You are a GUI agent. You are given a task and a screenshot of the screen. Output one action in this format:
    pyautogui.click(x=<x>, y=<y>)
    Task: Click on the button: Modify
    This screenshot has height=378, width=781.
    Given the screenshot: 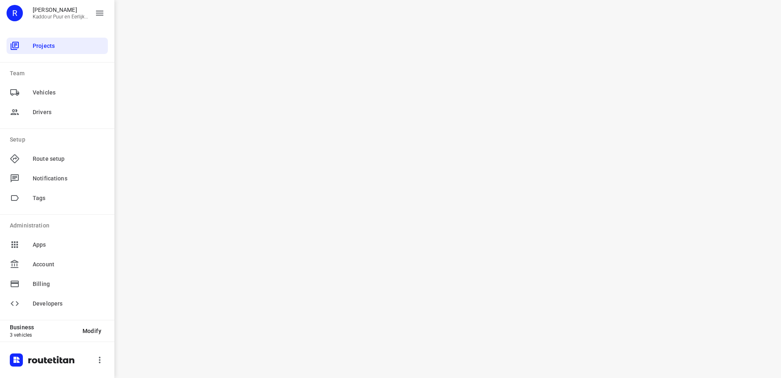 What is the action you would take?
    pyautogui.click(x=92, y=331)
    